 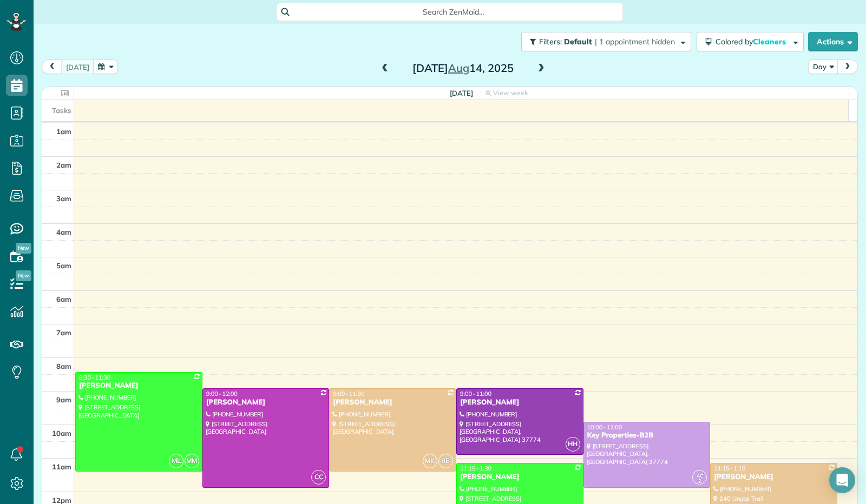 I want to click on span: View week, so click(x=510, y=93).